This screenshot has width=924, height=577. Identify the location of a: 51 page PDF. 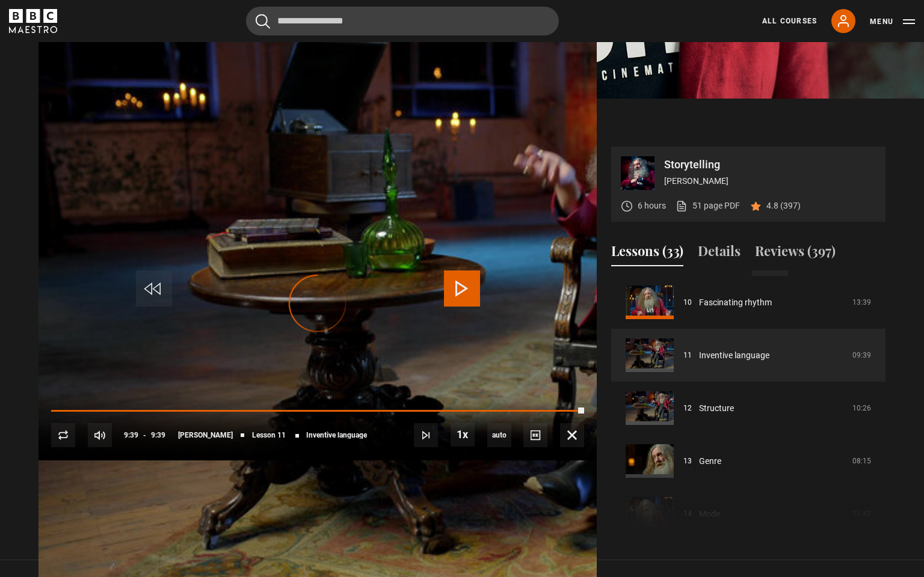
(708, 206).